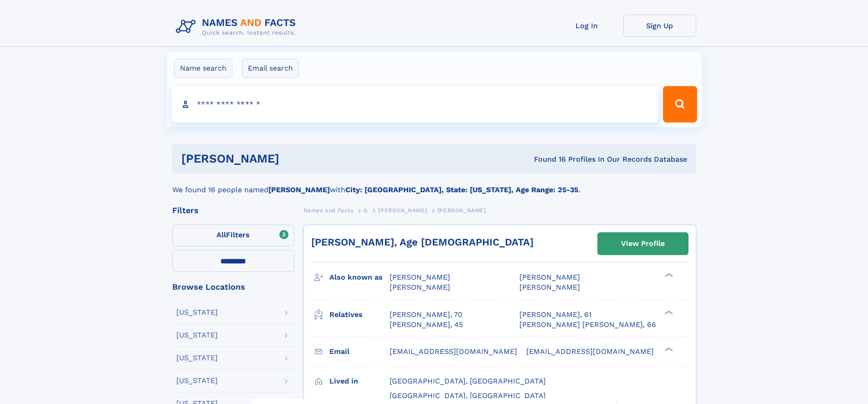  Describe the element at coordinates (233, 287) in the screenshot. I see `div: Browse Locations` at that location.